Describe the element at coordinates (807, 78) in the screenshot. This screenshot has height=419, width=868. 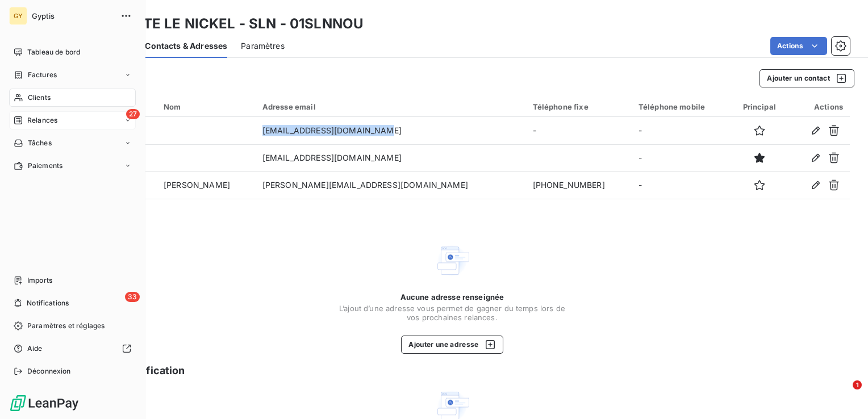
I see `button: Ajouter un contact` at that location.